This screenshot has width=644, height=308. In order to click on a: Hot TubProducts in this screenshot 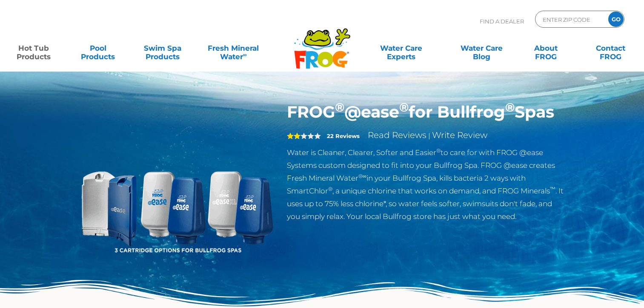, I will do `click(33, 48)`.